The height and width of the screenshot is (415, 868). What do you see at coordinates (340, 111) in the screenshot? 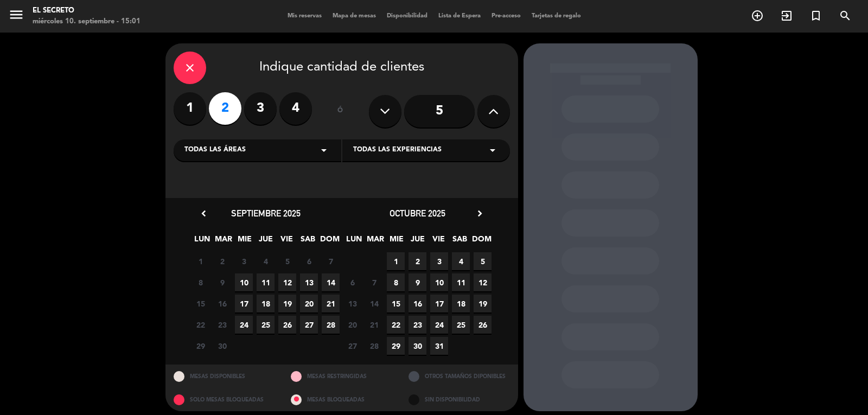
I see `div: ó` at bounding box center [340, 111].